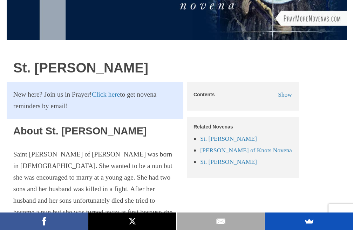 The image size is (353, 230). What do you see at coordinates (132, 221) in the screenshot?
I see `a: X` at bounding box center [132, 221].